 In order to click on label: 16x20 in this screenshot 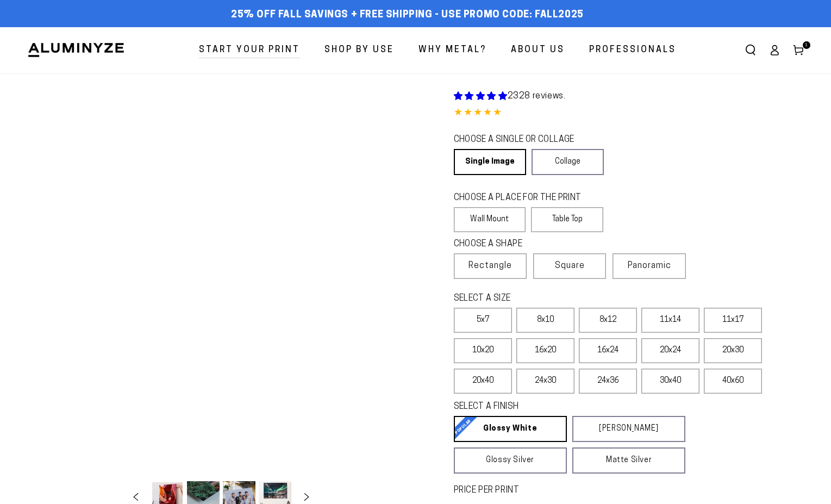, I will do `click(545, 351)`.